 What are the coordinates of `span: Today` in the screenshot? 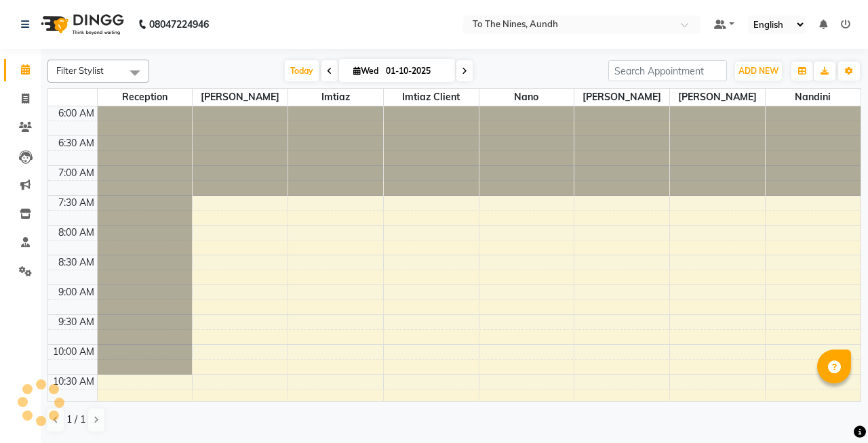 It's located at (302, 70).